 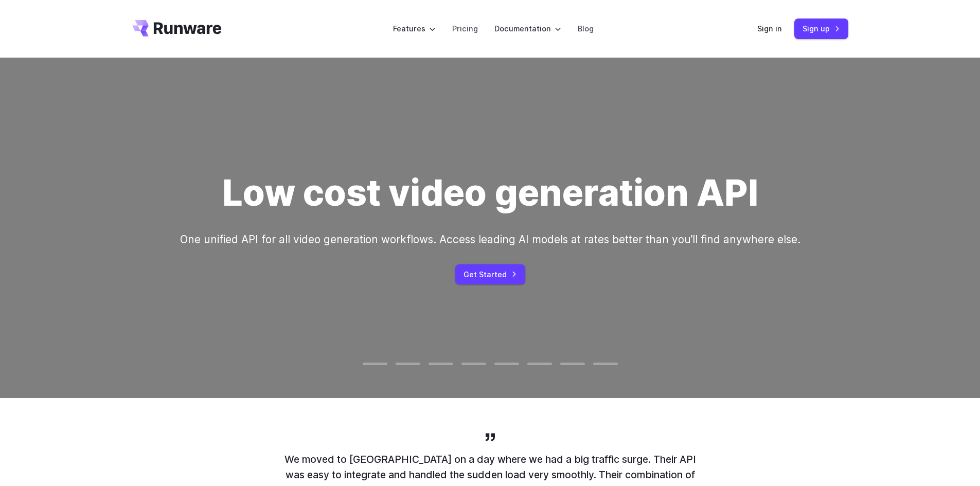 I want to click on p: One unified API for all video generation workflows. Access leading AI models at rates better than..., so click(x=490, y=239).